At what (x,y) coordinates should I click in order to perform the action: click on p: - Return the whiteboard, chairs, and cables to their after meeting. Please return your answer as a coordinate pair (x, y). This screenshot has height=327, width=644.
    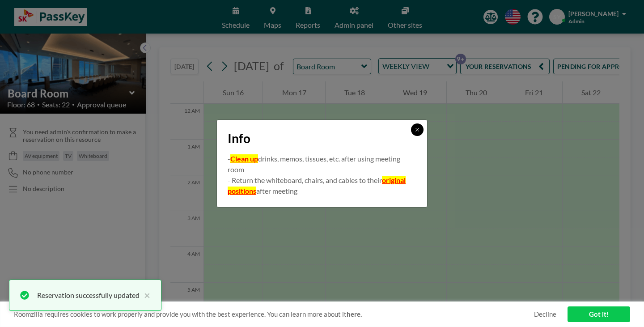
    Looking at the image, I should click on (322, 185).